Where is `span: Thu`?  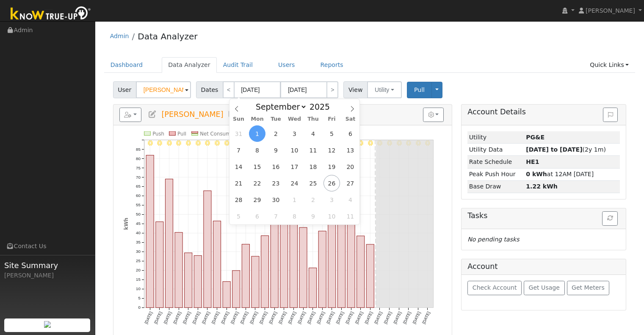
span: Thu is located at coordinates (313, 119).